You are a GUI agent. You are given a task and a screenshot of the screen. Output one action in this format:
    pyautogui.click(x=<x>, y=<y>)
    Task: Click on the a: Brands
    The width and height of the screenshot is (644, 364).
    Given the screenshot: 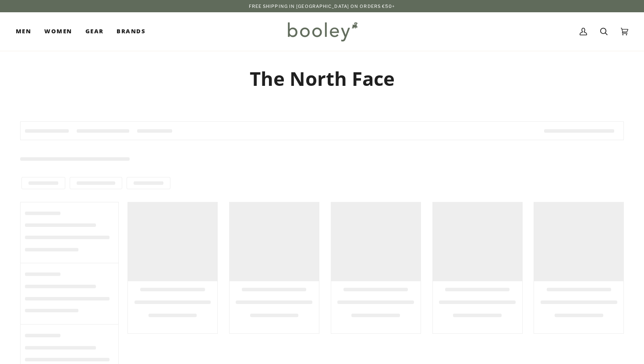 What is the action you would take?
    pyautogui.click(x=131, y=31)
    